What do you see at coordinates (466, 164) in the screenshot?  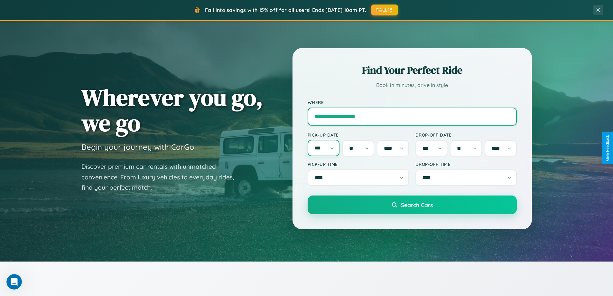 I see `label: Drop-off Time` at bounding box center [466, 164].